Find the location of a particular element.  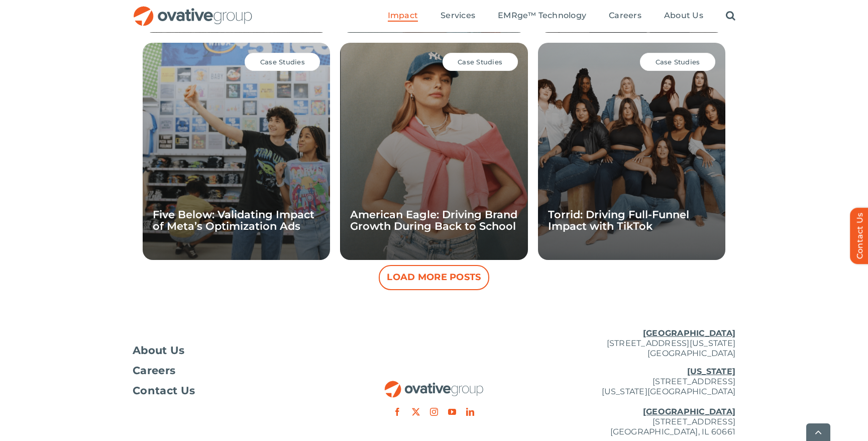

span: Services is located at coordinates (458, 16).